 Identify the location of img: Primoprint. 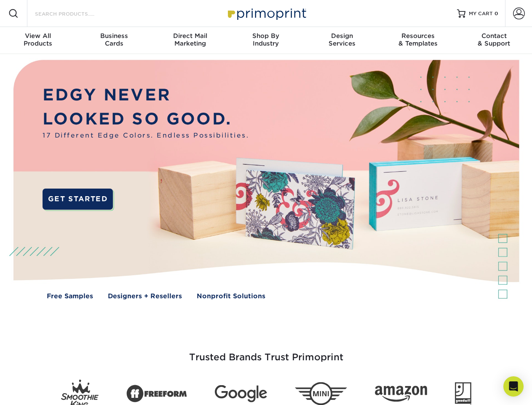
(266, 13).